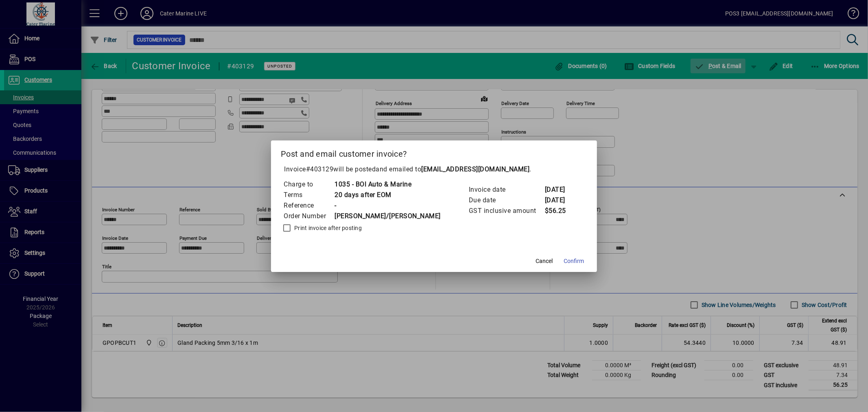 The height and width of the screenshot is (412, 868). What do you see at coordinates (506, 200) in the screenshot?
I see `td: Due date` at bounding box center [506, 200].